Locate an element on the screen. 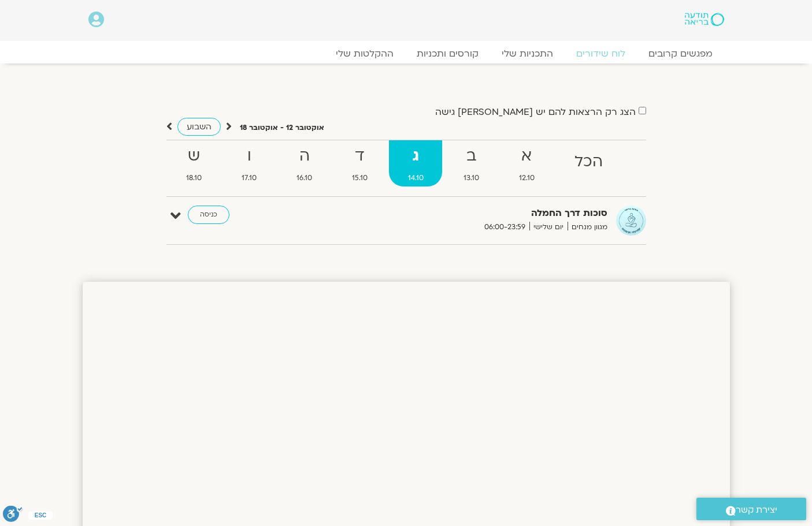 This screenshot has width=812, height=526. a: יצירת קשר is located at coordinates (751, 508).